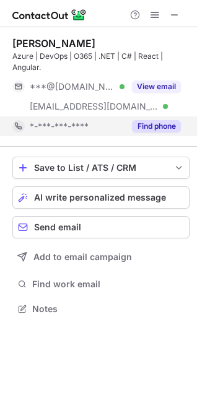  What do you see at coordinates (108, 309) in the screenshot?
I see `span: Notes` at bounding box center [108, 309].